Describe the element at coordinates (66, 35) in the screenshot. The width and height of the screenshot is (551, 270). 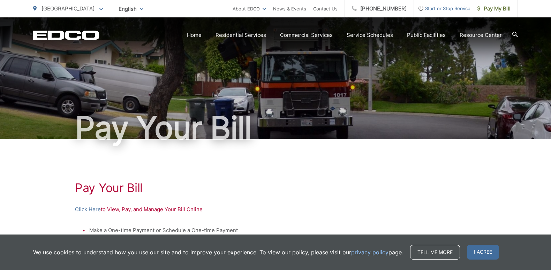
I see `a: EDCD logo. Return to the homepage.` at that location.